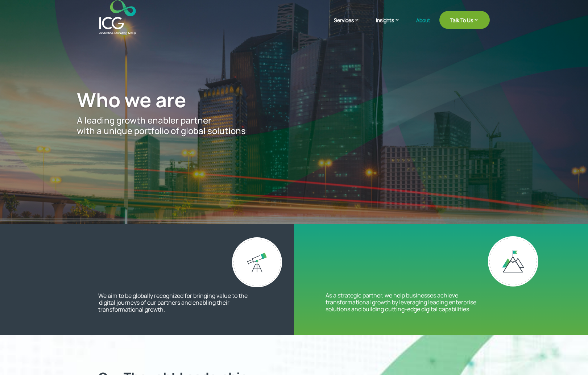  I want to click on div: Chat Widget, so click(570, 357).